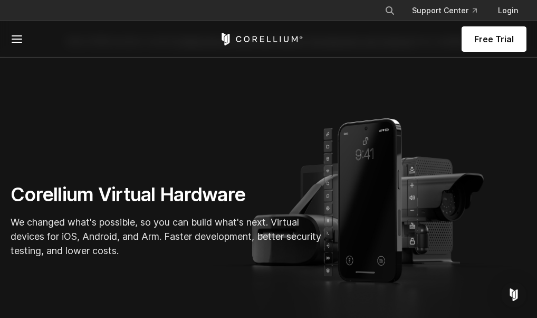 This screenshot has width=537, height=318. What do you see at coordinates (494, 39) in the screenshot?
I see `span: Free Trial` at bounding box center [494, 39].